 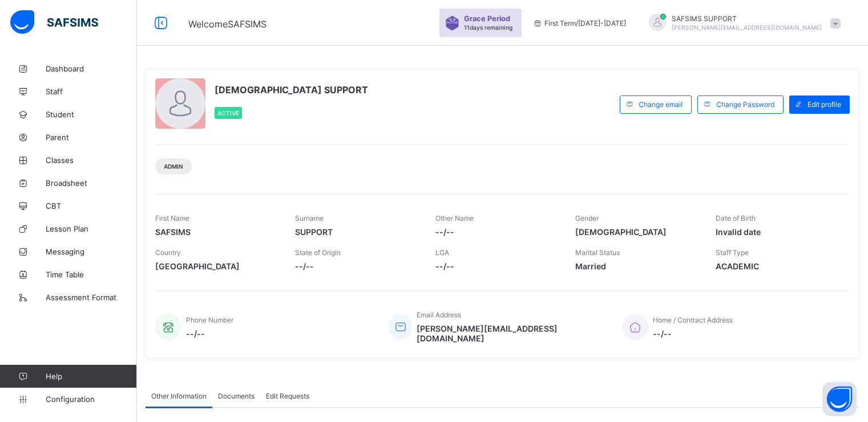 What do you see at coordinates (637, 266) in the screenshot?
I see `span: Married` at bounding box center [637, 266].